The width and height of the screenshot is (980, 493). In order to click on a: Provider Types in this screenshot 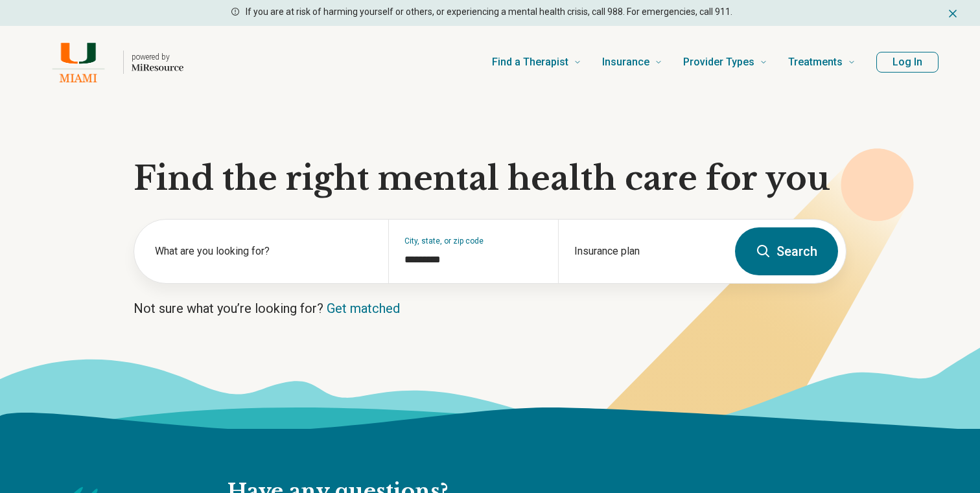, I will do `click(725, 62)`.